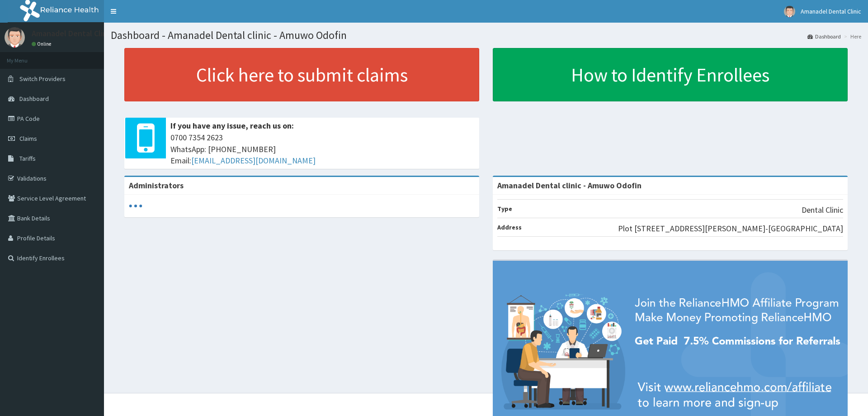 The height and width of the screenshot is (416, 868). I want to click on b: Type, so click(505, 208).